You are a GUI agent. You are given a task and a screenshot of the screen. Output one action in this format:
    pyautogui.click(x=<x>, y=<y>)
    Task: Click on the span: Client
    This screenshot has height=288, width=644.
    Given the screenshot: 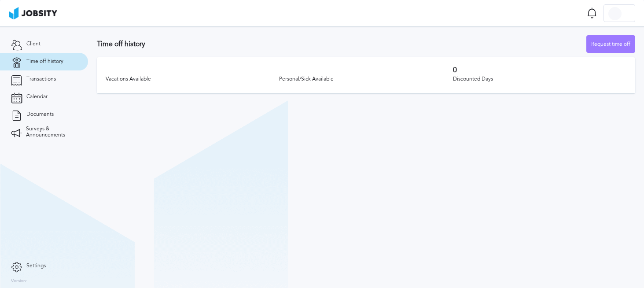 What is the action you would take?
    pyautogui.click(x=34, y=44)
    